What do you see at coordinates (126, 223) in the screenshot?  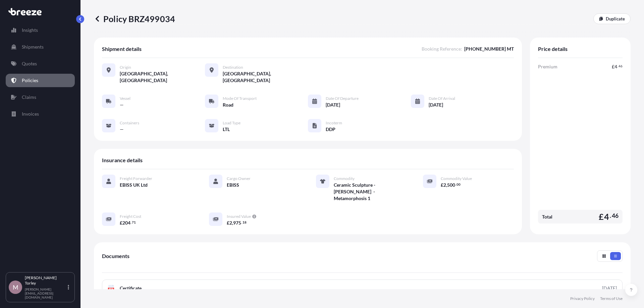 I see `span: 204` at bounding box center [126, 223].